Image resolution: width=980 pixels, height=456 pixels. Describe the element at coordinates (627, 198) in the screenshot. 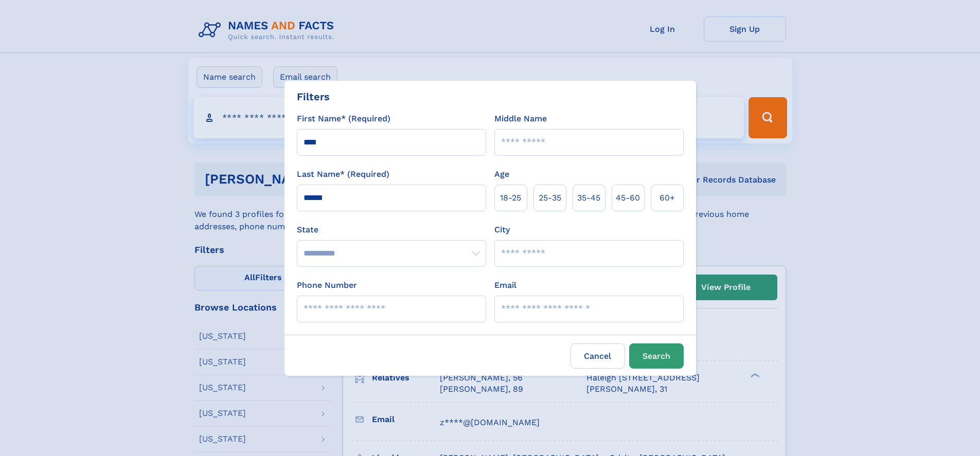

I see `span: 45‑60` at that location.